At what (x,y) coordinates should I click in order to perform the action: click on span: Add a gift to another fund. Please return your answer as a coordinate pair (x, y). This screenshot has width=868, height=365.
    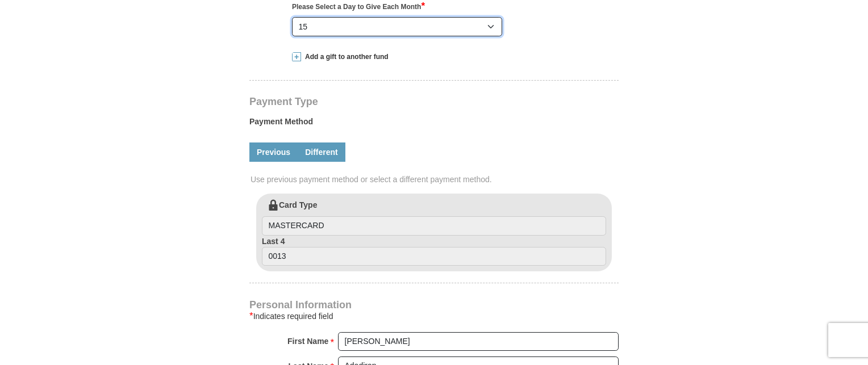
    Looking at the image, I should click on (345, 57).